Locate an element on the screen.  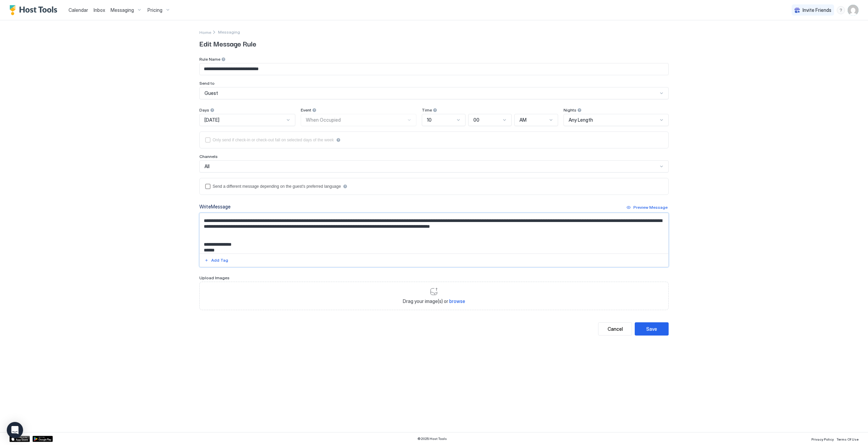
div: Only send if check-in or check-out fall on selected days of the week is located at coordinates (273, 140).